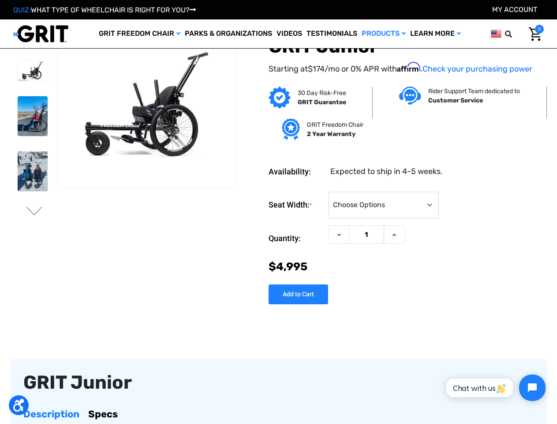 Image resolution: width=557 pixels, height=424 pixels. What do you see at coordinates (297, 238) in the screenshot?
I see `label: Quantity:` at bounding box center [297, 238].